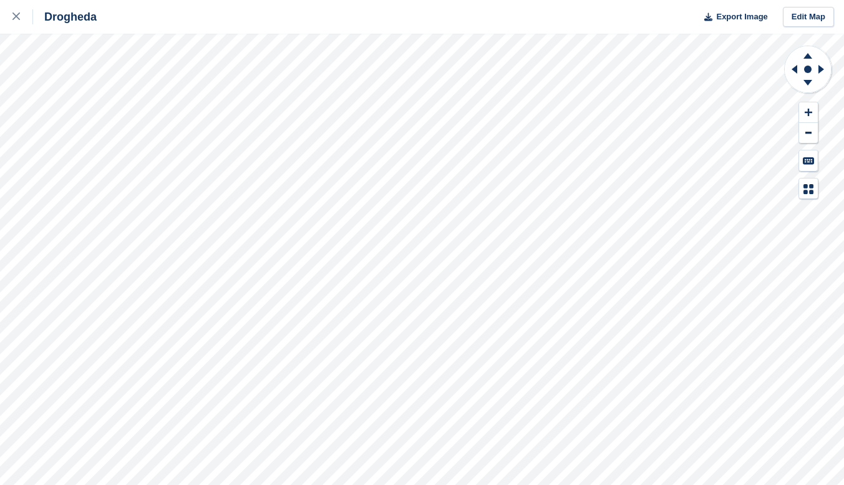 The height and width of the screenshot is (485, 844). Describe the element at coordinates (733, 17) in the screenshot. I see `button: Export Image` at that location.